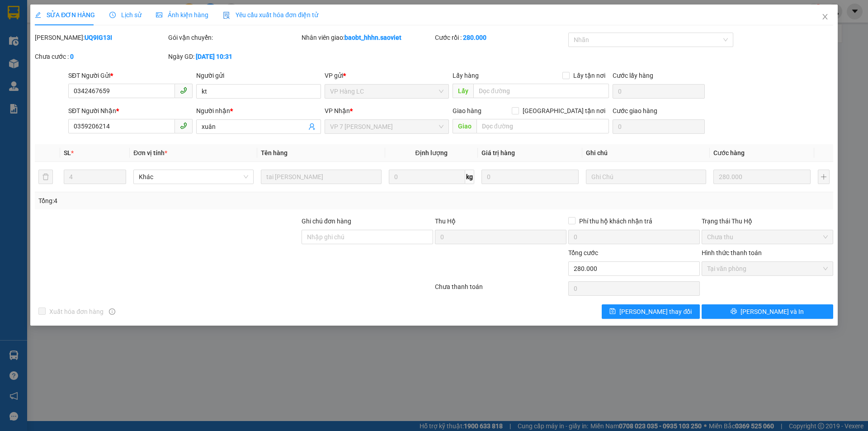  Describe the element at coordinates (193, 177) in the screenshot. I see `span: Khác` at that location.